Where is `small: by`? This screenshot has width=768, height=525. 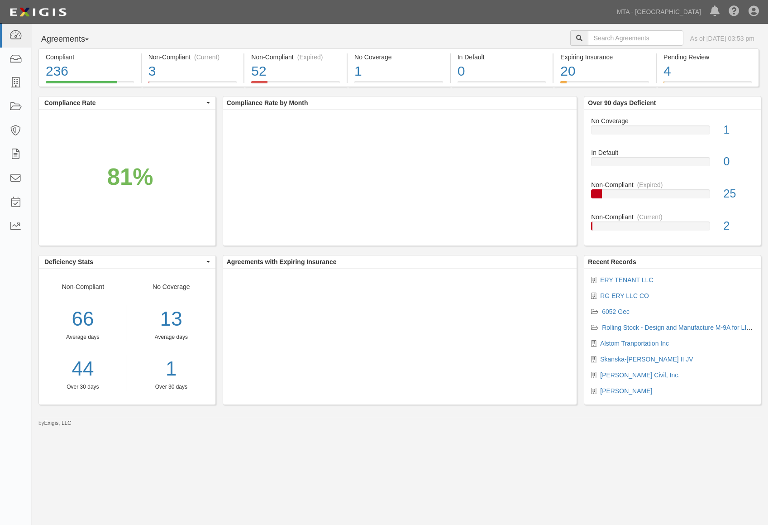 small: by is located at coordinates (55, 423).